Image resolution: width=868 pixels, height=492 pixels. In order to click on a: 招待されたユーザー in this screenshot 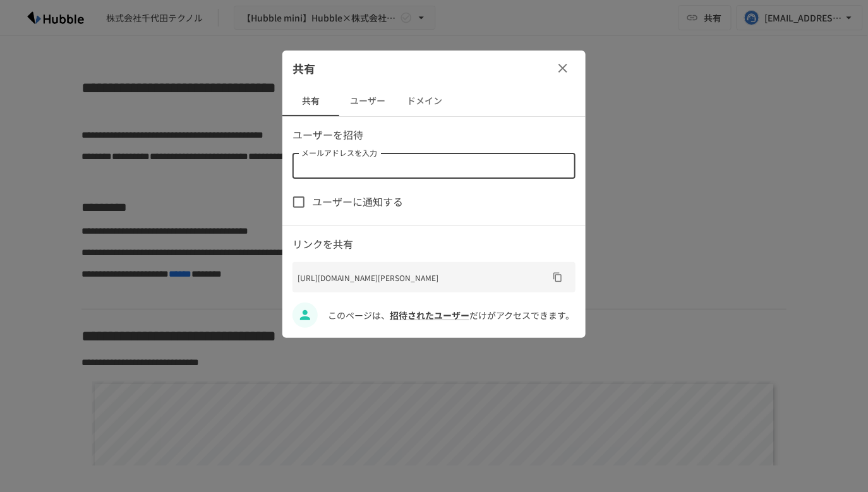, I will do `click(430, 315)`.